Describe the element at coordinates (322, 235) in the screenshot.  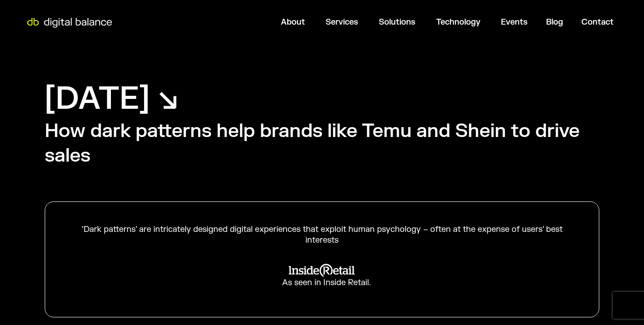
I see `div: ‘Dark patterns’ are intricately designed digital experiences that exploit human psychology – ofte...` at that location.